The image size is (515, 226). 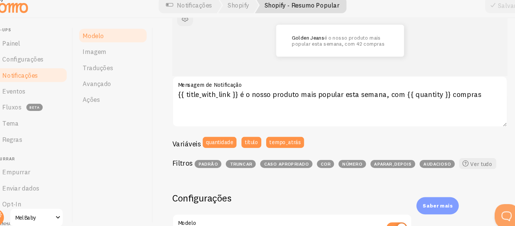 What do you see at coordinates (255, 141) in the screenshot?
I see `font: título` at bounding box center [255, 141].